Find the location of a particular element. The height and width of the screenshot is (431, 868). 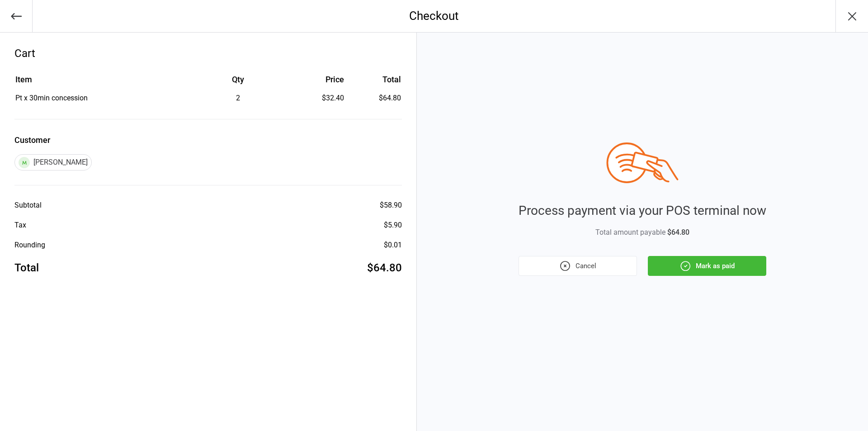

div: $64.80 is located at coordinates (385, 268).